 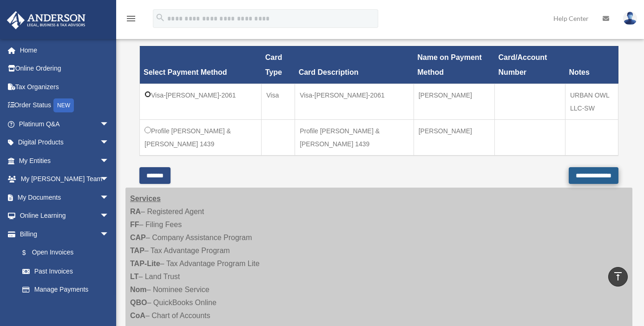 What do you see at coordinates (65, 50) in the screenshot?
I see `a: Home` at bounding box center [65, 50].